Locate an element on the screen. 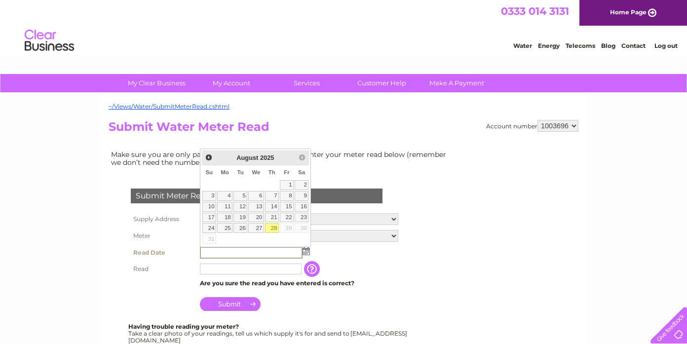  a: 24 is located at coordinates (209, 228).